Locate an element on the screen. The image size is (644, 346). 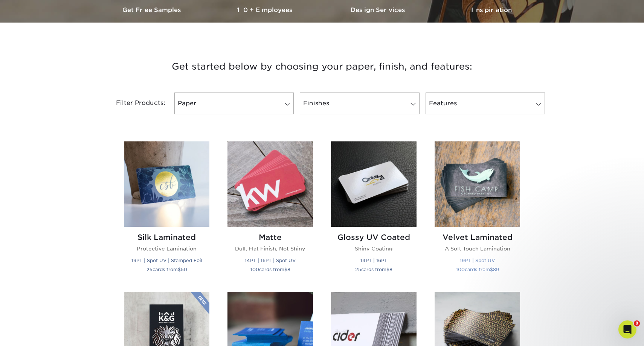
img: Velvet Laminated Business Cards is located at coordinates (477, 184).